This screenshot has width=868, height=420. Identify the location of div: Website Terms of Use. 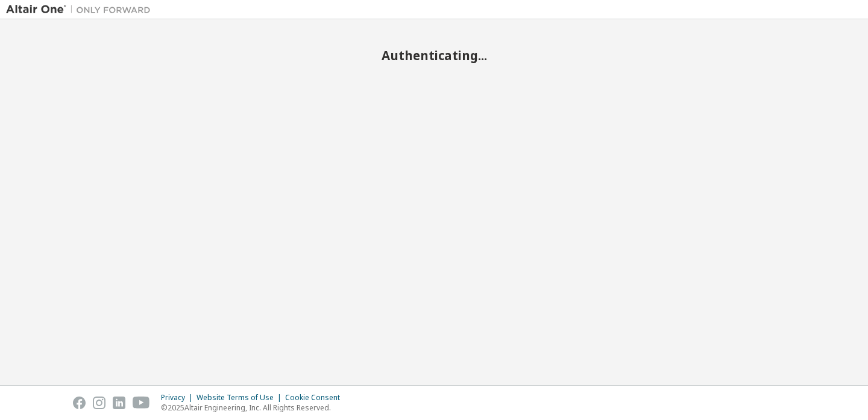
(240, 398).